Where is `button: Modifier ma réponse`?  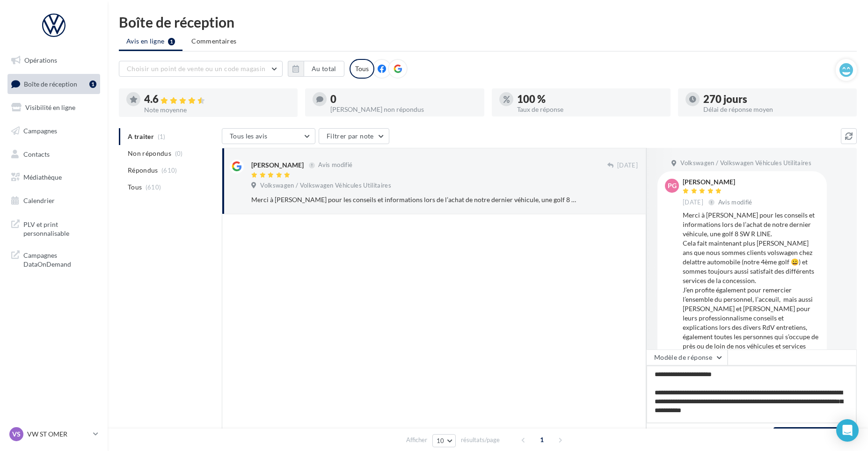 button: Modifier ma réponse is located at coordinates (813, 435).